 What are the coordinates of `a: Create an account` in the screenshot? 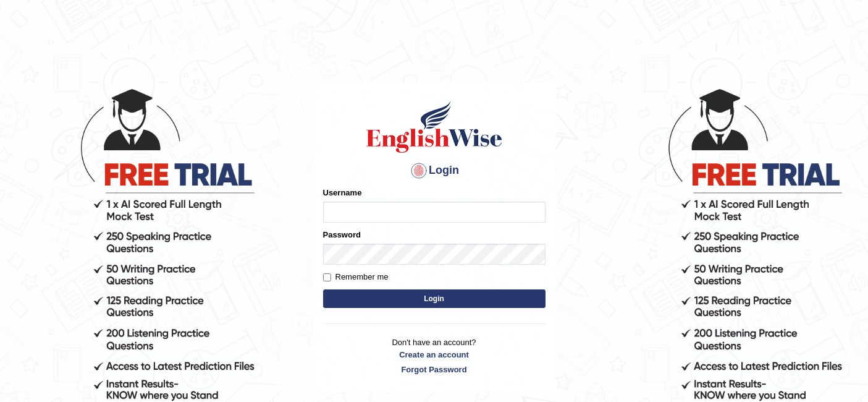 It's located at (435, 355).